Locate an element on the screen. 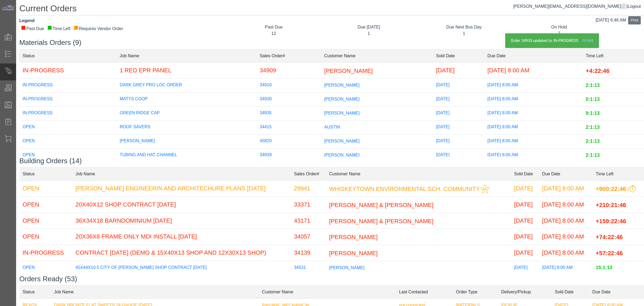  td: 34139 is located at coordinates (308, 253).